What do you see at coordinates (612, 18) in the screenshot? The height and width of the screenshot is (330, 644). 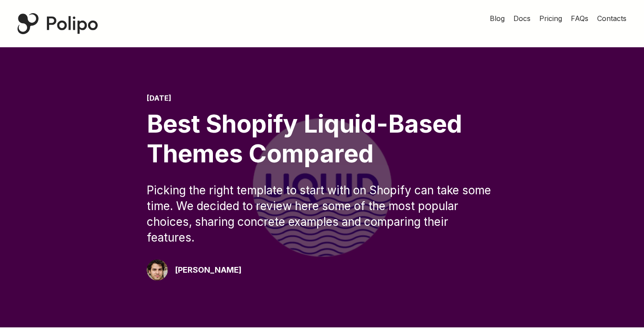 I see `a: Contacts` at bounding box center [612, 18].